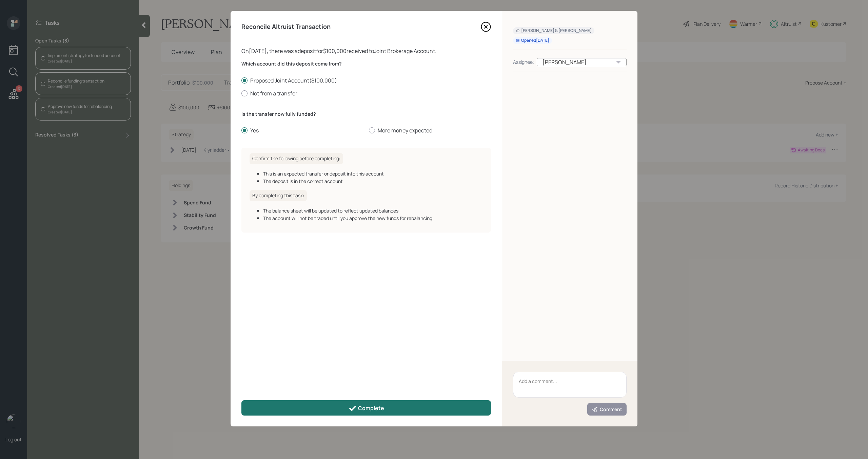 The width and height of the screenshot is (868, 459). Describe the element at coordinates (373, 211) in the screenshot. I see `div: The balance sheet will be updated to reflect updated balances` at that location.